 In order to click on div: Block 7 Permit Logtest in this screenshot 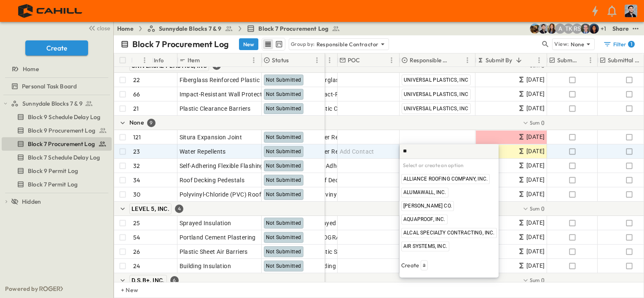, I will do `click(56, 184)`.